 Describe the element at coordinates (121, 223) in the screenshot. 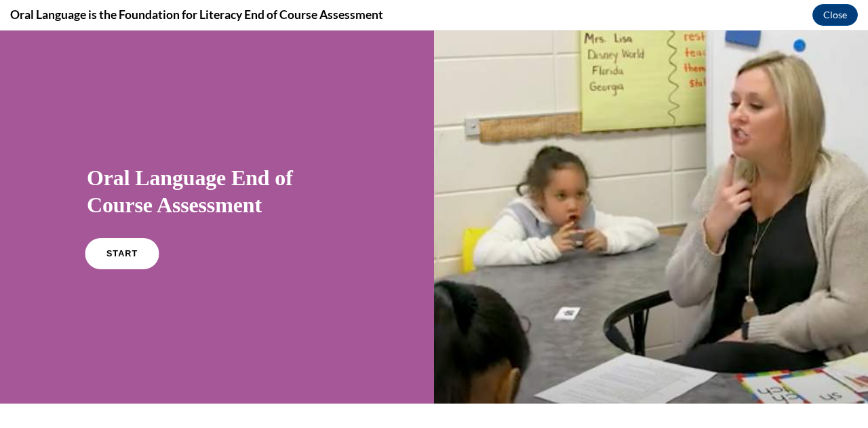

I see `a: START` at that location.